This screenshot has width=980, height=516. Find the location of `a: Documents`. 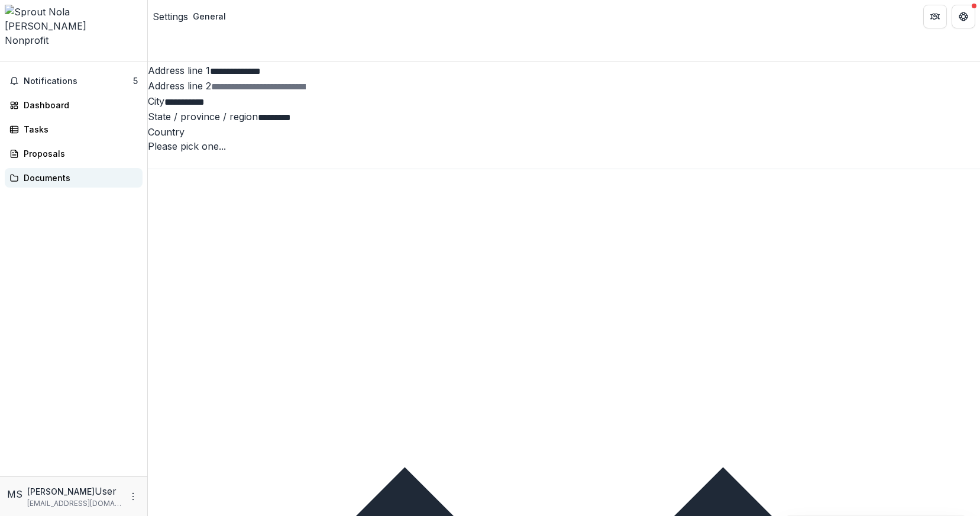

a: Documents is located at coordinates (73, 177).